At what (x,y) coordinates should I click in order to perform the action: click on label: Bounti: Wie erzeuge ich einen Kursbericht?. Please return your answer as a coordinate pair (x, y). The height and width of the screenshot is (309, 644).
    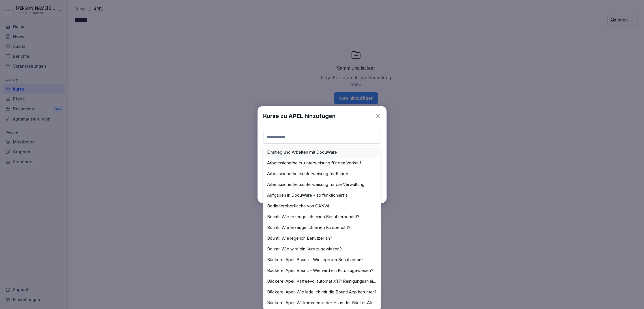
    Looking at the image, I should click on (309, 227).